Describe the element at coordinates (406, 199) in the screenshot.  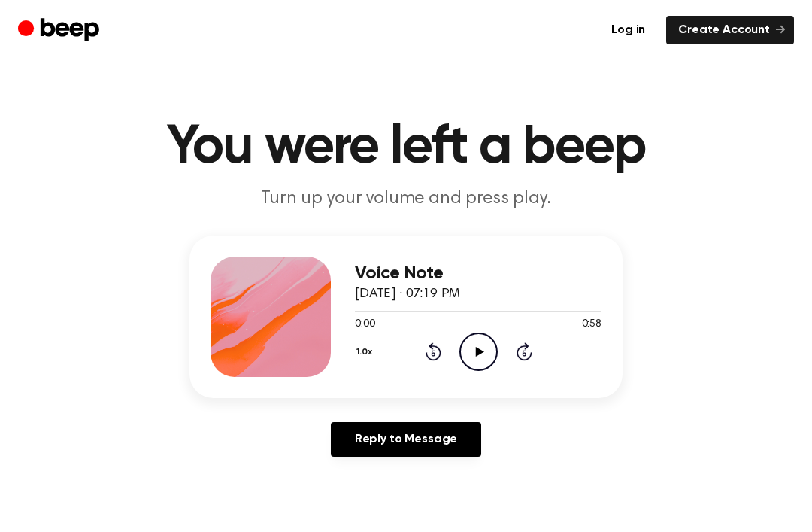
I see `p: Turn up your volume and press play.` at that location.